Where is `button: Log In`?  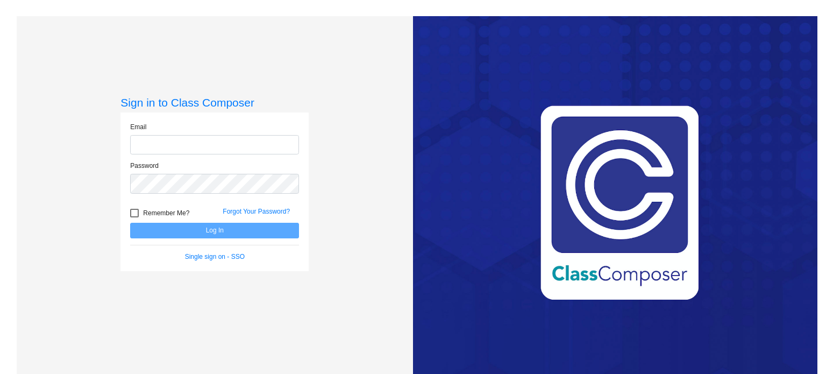
button: Log In is located at coordinates (215, 230).